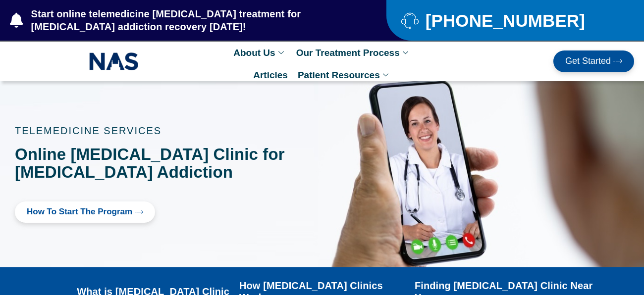 This screenshot has height=295, width=644. What do you see at coordinates (594, 62) in the screenshot?
I see `a: Get Started` at bounding box center [594, 62].